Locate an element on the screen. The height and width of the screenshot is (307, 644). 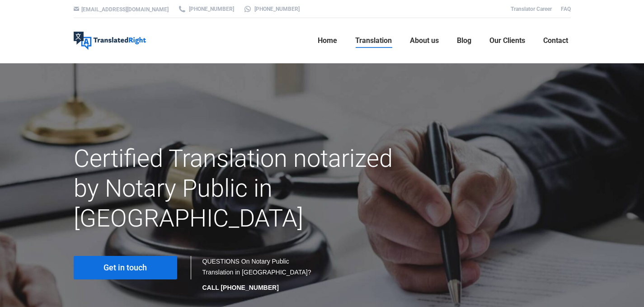
span: Translation is located at coordinates (373, 41).